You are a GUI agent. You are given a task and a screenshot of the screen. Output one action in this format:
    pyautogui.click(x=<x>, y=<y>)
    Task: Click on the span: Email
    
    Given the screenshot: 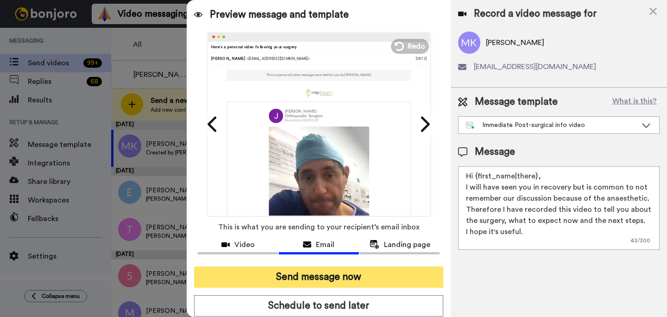 What is the action you would take?
    pyautogui.click(x=325, y=244)
    